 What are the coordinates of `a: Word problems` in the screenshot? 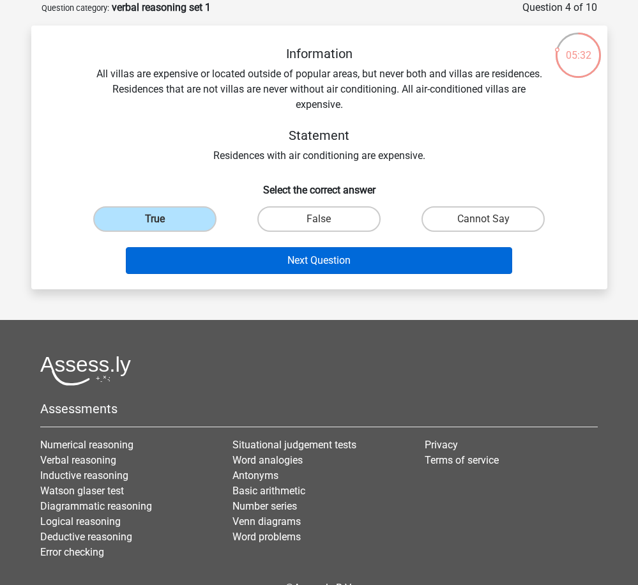 It's located at (266, 537).